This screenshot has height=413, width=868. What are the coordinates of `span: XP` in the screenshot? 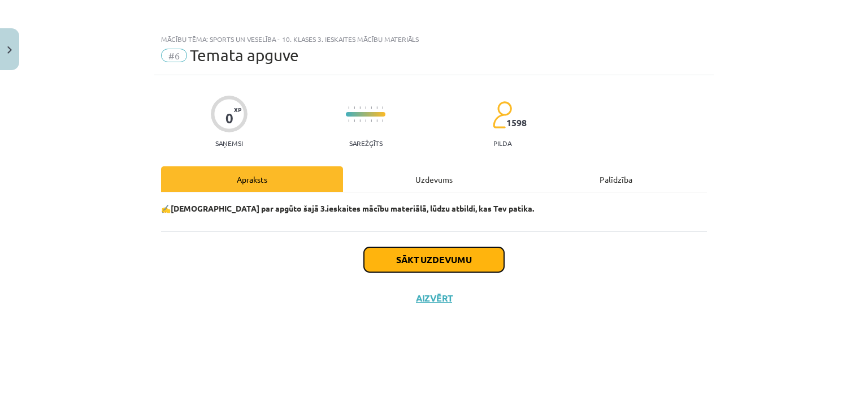 It's located at (237, 109).